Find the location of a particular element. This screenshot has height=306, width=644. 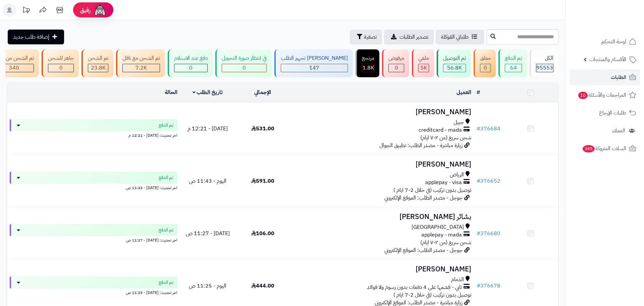

div: معلق is located at coordinates (485, 58).